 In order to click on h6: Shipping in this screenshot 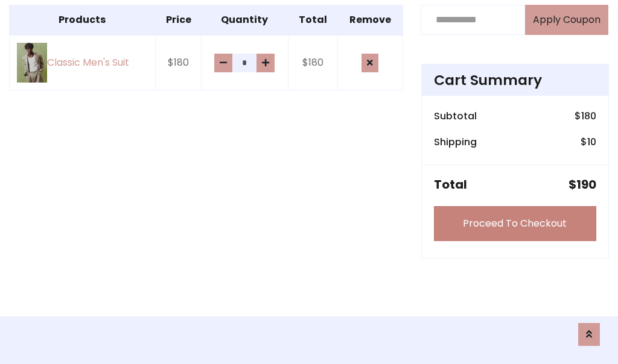, I will do `click(455, 142)`.